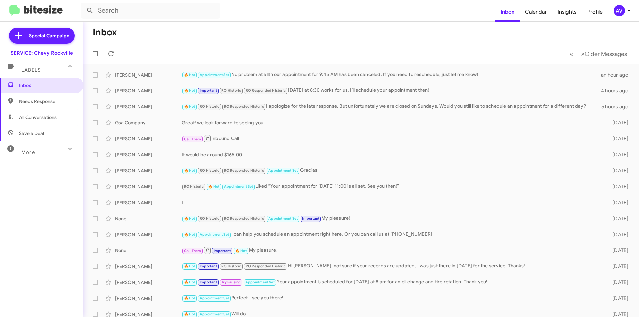  I want to click on span: Needs Response, so click(47, 101).